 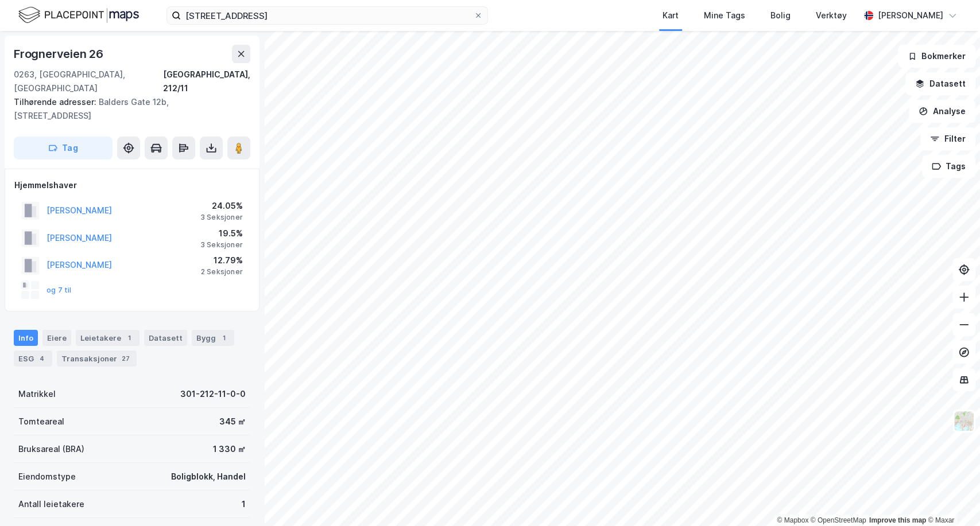 What do you see at coordinates (126, 359) in the screenshot?
I see `div: 27` at bounding box center [126, 359].